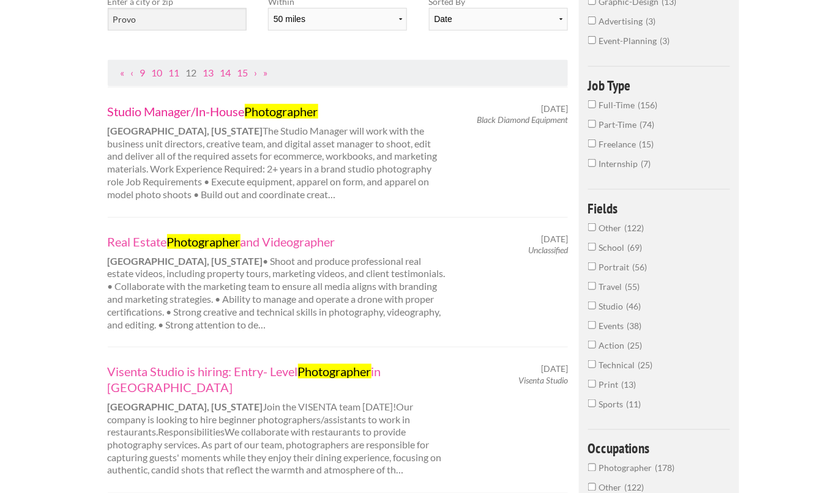  What do you see at coordinates (640, 267) in the screenshot?
I see `span: 56` at bounding box center [640, 267].